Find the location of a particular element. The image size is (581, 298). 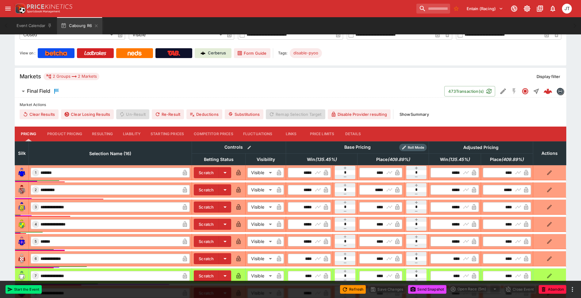

img: runner 5 is located at coordinates (22, 241).